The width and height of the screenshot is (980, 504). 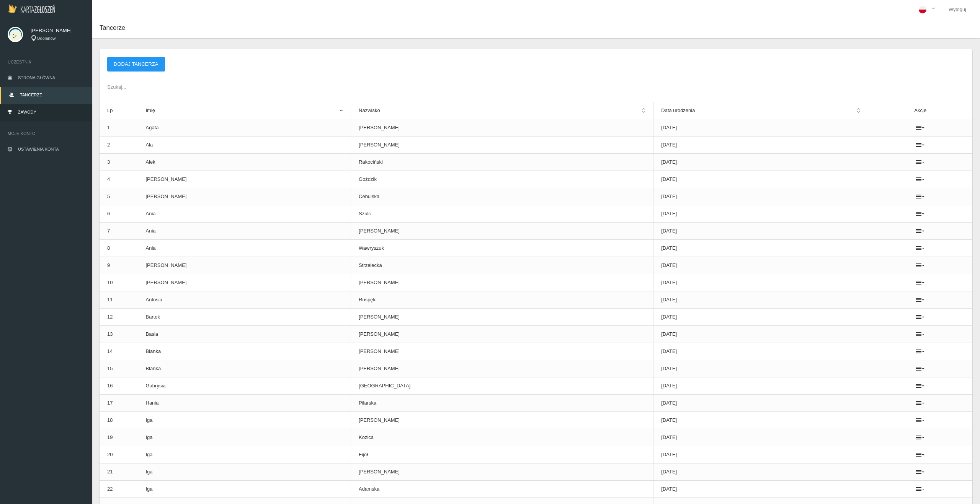 What do you see at coordinates (119, 317) in the screenshot?
I see `td: 12` at bounding box center [119, 317].